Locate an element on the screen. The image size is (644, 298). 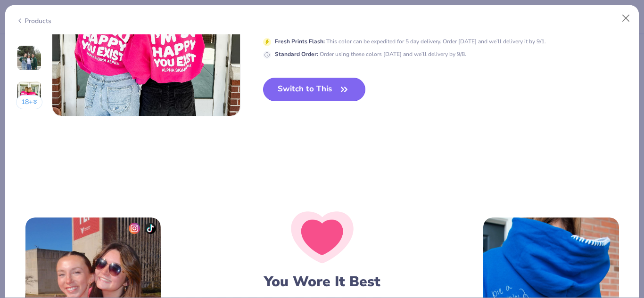
img: insta-icon.png is located at coordinates (134, 228).